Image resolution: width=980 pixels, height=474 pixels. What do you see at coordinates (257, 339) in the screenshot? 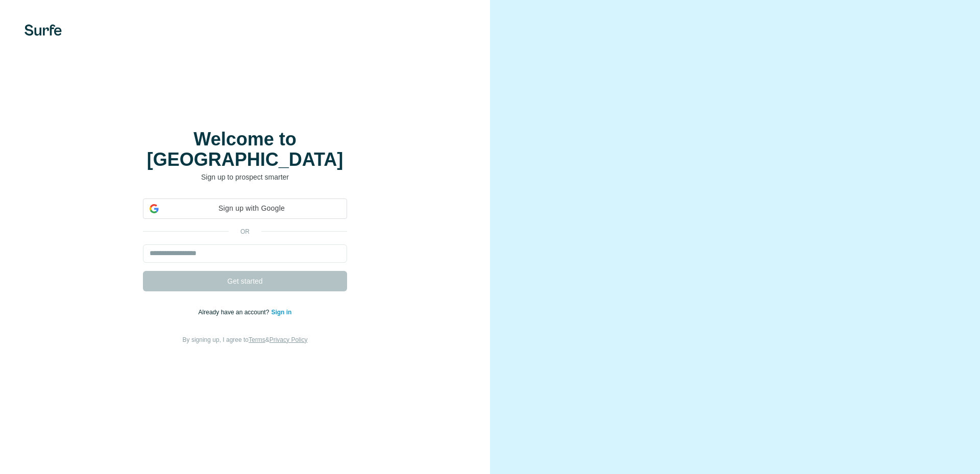
I see `a: Terms` at bounding box center [257, 339].